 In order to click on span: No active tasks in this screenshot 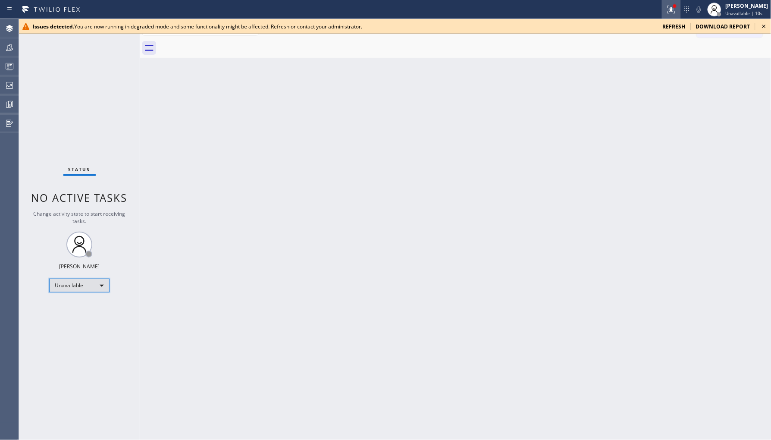, I will do `click(79, 198)`.